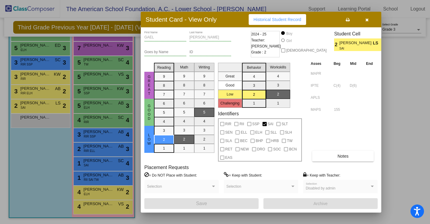  What do you see at coordinates (149, 112) in the screenshot?
I see `span: Good` at bounding box center [149, 112].